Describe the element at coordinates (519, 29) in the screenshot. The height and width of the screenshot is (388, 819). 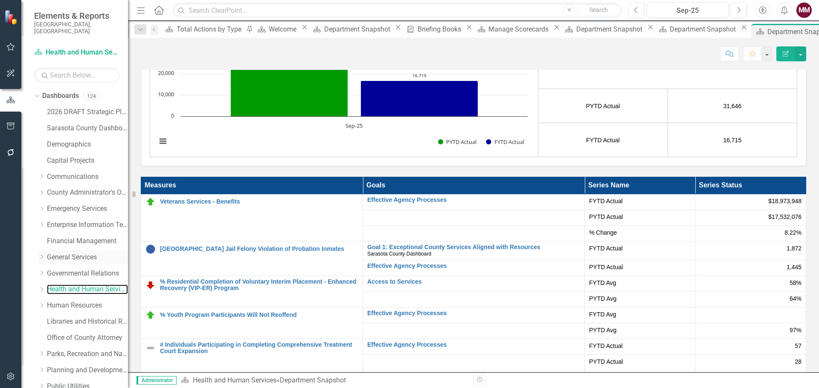
I see `div: Manage Scorecards` at that location.